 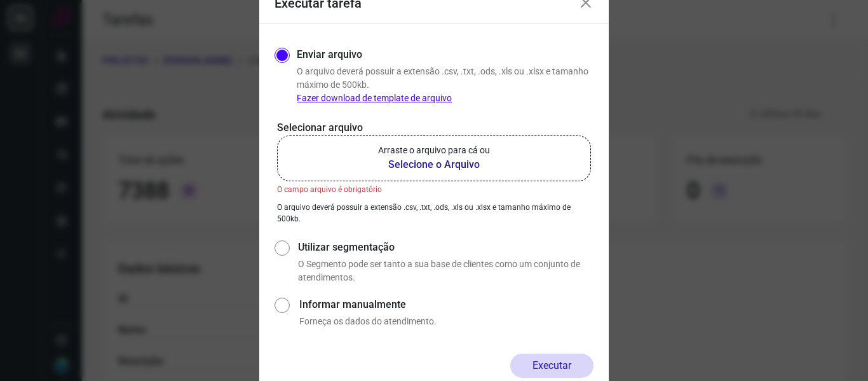 I want to click on label: Informar manualmente, so click(x=446, y=304).